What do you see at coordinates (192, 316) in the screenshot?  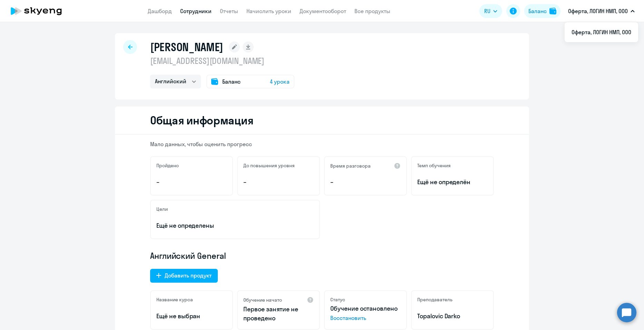 I see `p: Ещё не выбран` at bounding box center [192, 316].